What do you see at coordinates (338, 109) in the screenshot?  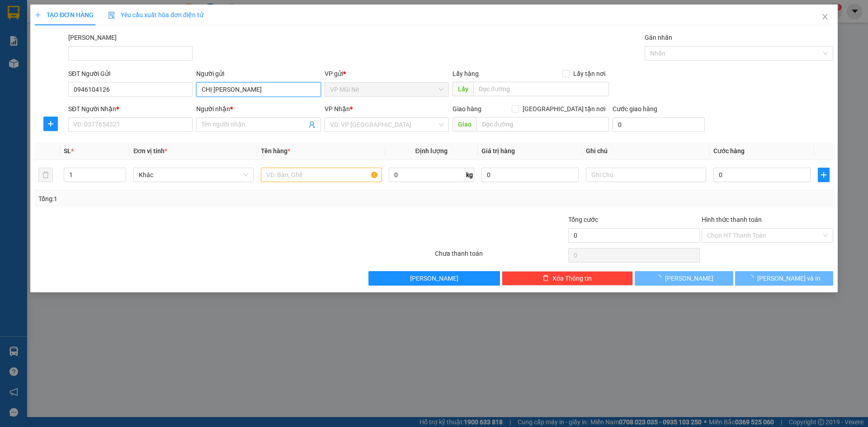 I see `span: VP Nhận` at bounding box center [338, 109].